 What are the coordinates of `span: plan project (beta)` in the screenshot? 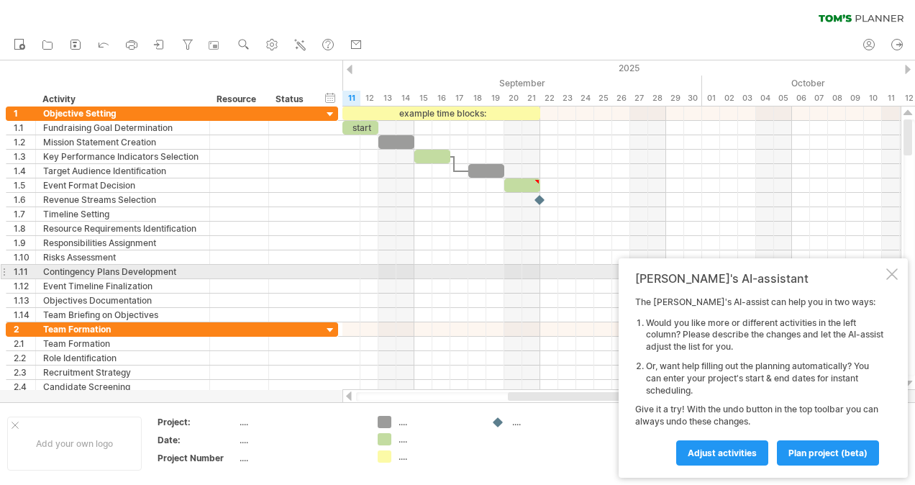 It's located at (828, 452).